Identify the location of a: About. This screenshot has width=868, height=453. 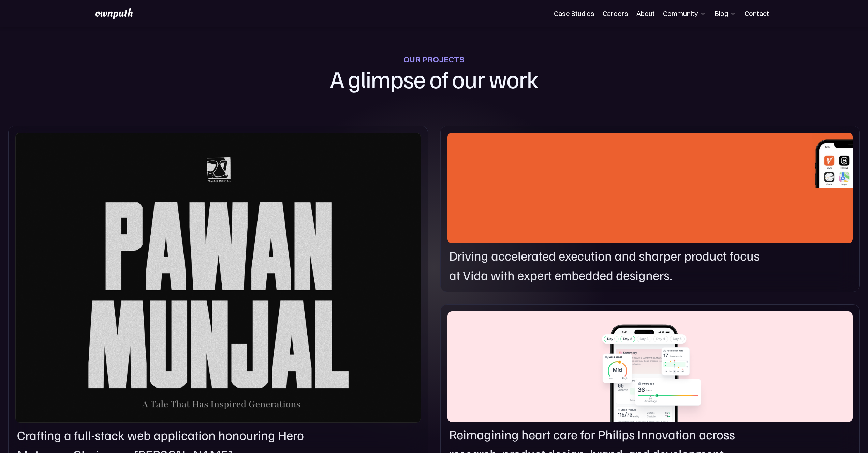
(646, 14).